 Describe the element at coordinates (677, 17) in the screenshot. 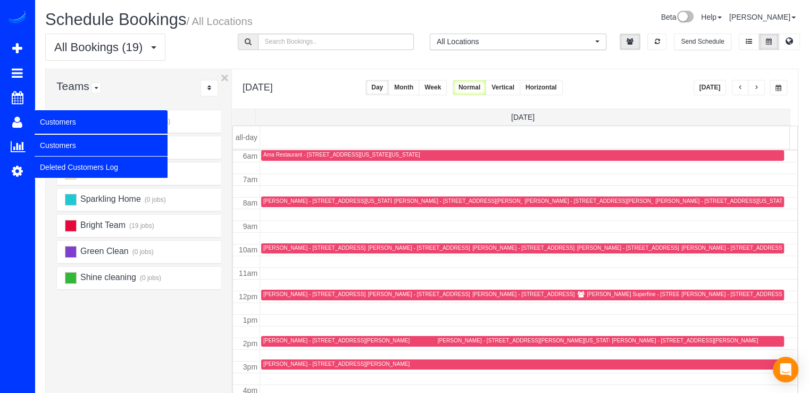

I see `a: Beta` at that location.